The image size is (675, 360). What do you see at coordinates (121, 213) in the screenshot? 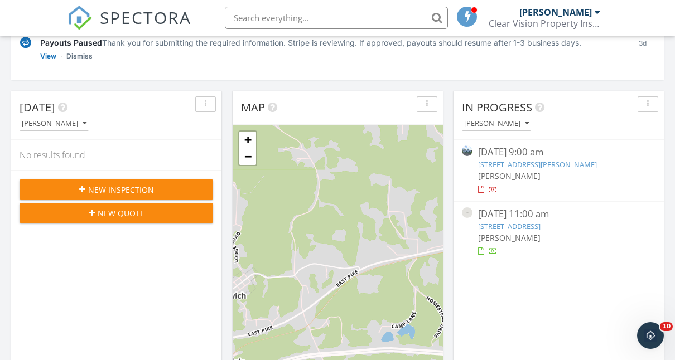
I see `span: New Quote` at bounding box center [121, 213].